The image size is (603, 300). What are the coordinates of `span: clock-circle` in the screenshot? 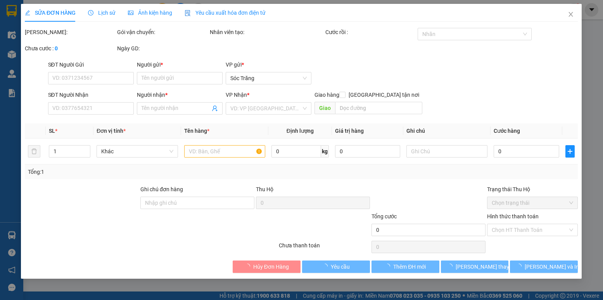 It's located at (91, 13).